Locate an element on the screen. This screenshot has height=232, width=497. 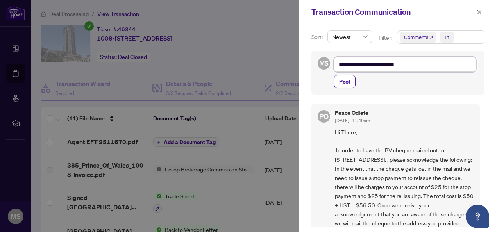
div: Transaction Communication is located at coordinates (392, 12).